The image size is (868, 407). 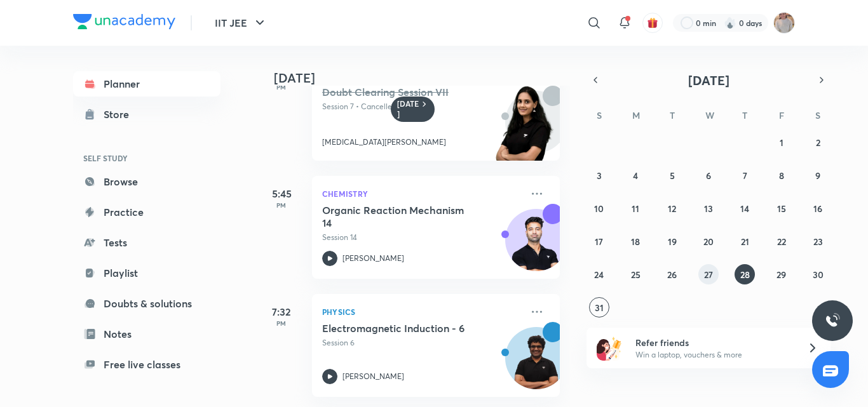 What do you see at coordinates (745, 275) in the screenshot?
I see `abbr: August 28, 2025` at bounding box center [745, 275].